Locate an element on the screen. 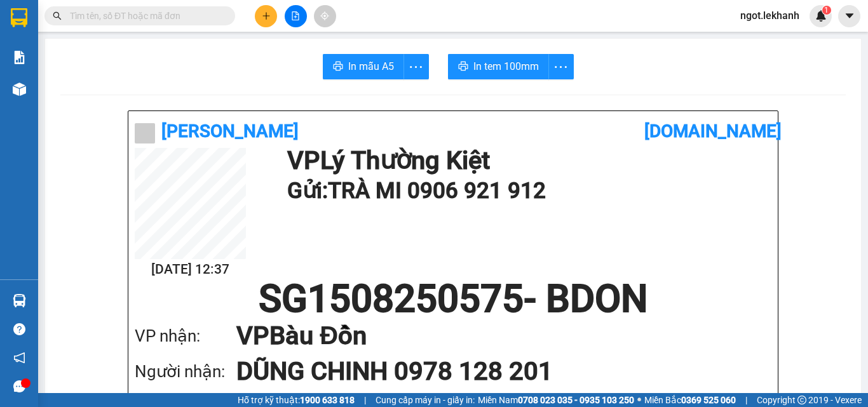 Image resolution: width=868 pixels, height=407 pixels. span: search is located at coordinates (57, 16).